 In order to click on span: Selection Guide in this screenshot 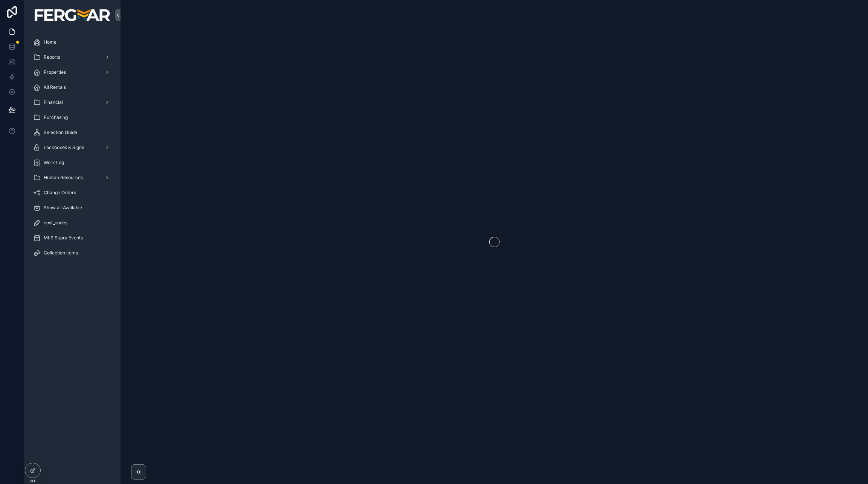, I will do `click(60, 133)`.